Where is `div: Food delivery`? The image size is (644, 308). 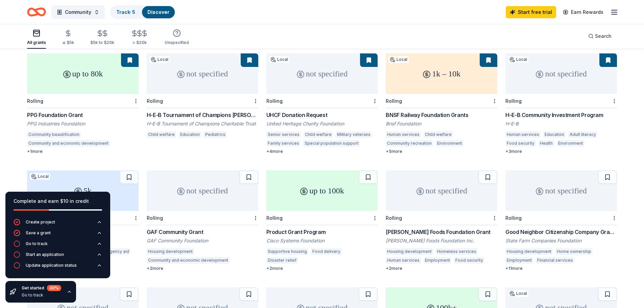 div: Food delivery is located at coordinates (326, 251).